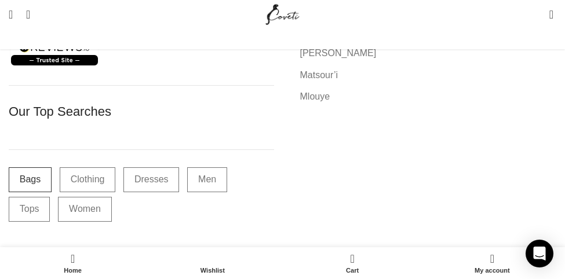  I want to click on a: Site logo, so click(282, 13).